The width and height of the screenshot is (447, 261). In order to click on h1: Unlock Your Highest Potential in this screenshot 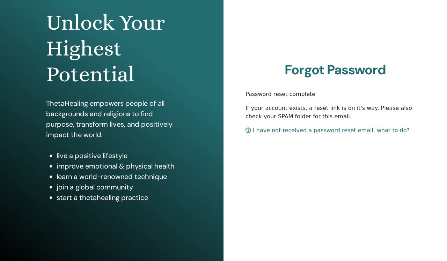, I will do `click(112, 49)`.